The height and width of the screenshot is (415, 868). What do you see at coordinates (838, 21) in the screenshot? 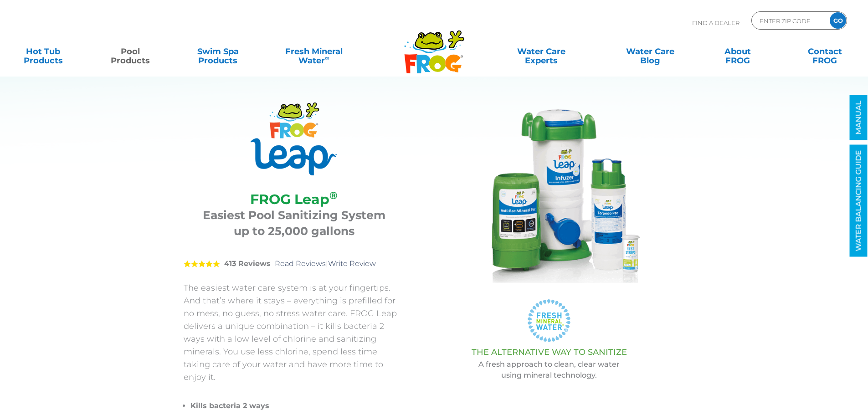
I see `input: GO` at bounding box center [838, 21].